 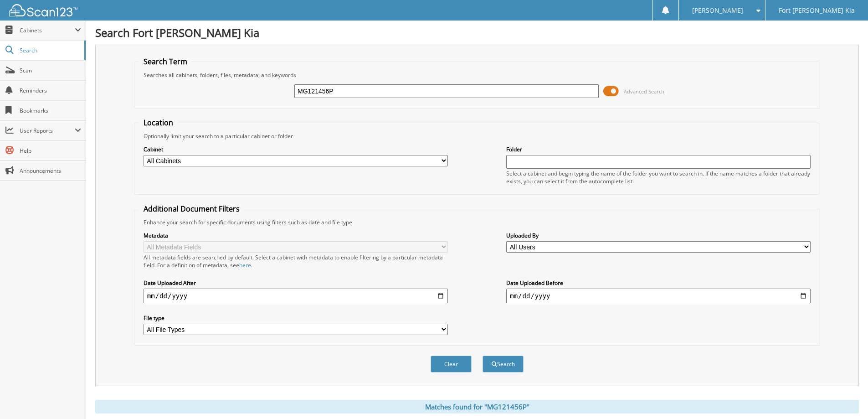 I want to click on div: Enhance your search for specific documents using filters such as date and file type., so click(x=477, y=222).